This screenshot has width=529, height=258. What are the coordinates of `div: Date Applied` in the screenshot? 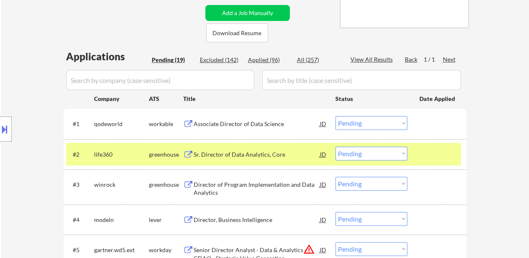 It's located at (438, 99).